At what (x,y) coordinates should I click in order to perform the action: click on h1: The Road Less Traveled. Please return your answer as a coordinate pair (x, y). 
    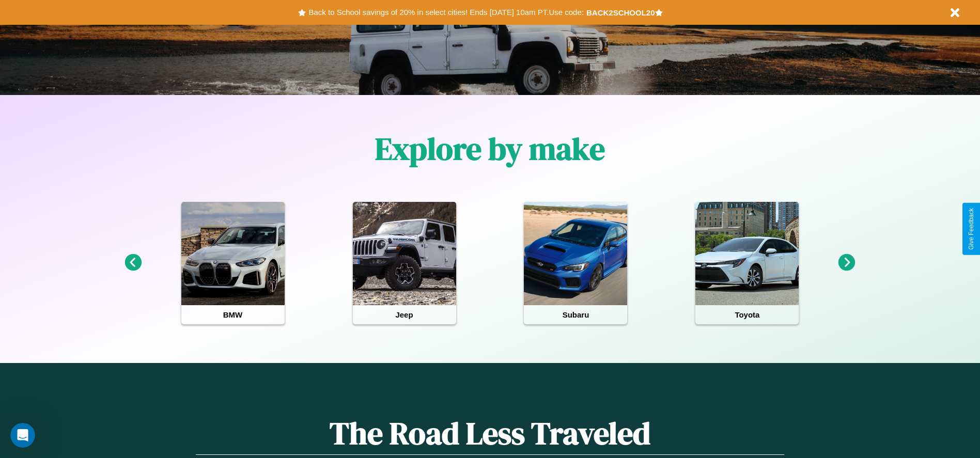
    Looking at the image, I should click on (490, 433).